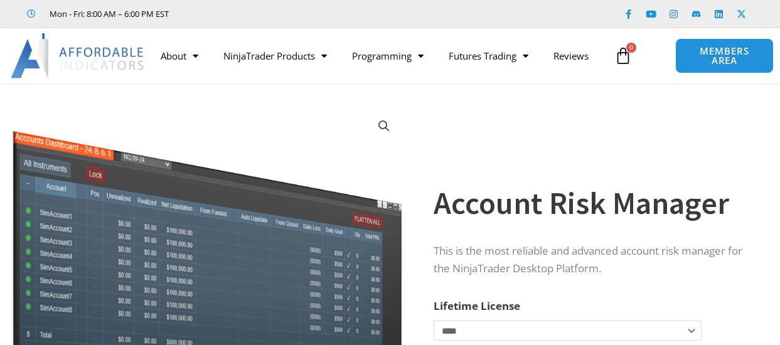 Image resolution: width=780 pixels, height=345 pixels. I want to click on img: LogoAI | Affordable Indicators – NinjaTrader, so click(78, 56).